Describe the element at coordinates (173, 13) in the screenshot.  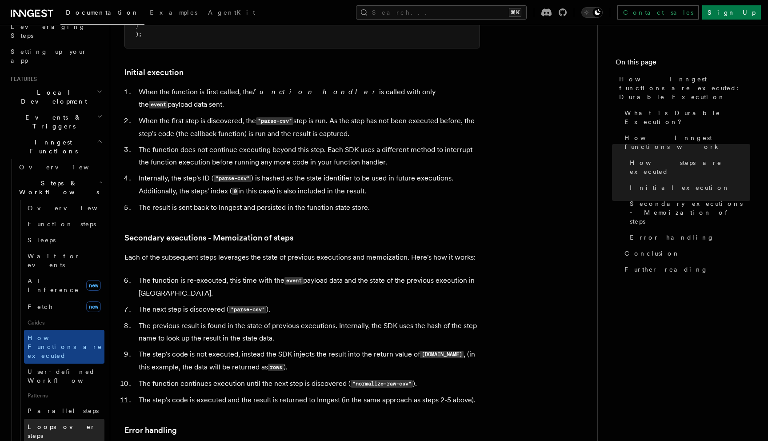
I see `a: Examples` at that location.